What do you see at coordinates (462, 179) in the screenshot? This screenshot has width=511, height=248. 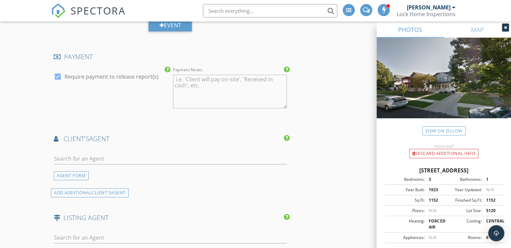 I see `div: Bathrooms:` at bounding box center [462, 179].